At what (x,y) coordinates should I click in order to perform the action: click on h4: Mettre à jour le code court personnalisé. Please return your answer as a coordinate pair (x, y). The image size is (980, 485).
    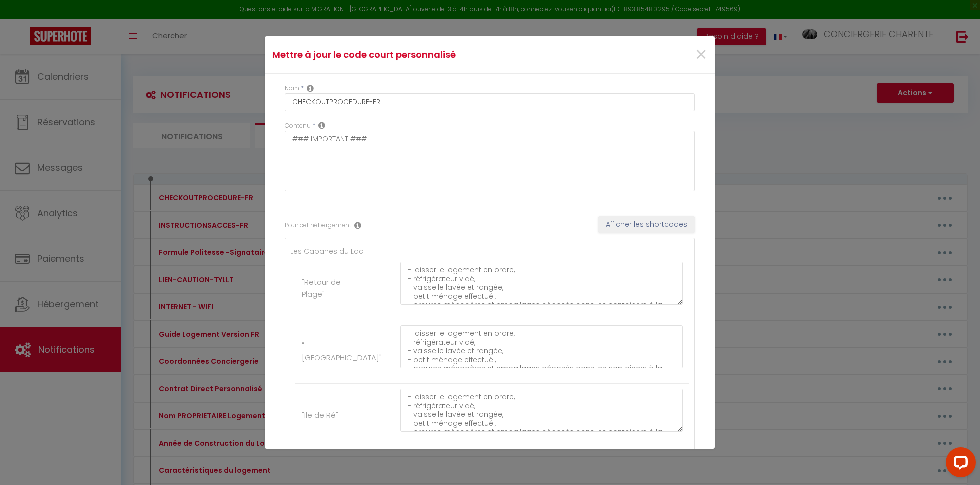
    Looking at the image, I should click on (415, 55).